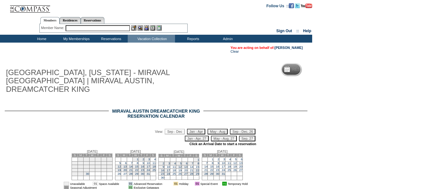 This screenshot has height=189, width=426. I want to click on td: 12, so click(104, 163).